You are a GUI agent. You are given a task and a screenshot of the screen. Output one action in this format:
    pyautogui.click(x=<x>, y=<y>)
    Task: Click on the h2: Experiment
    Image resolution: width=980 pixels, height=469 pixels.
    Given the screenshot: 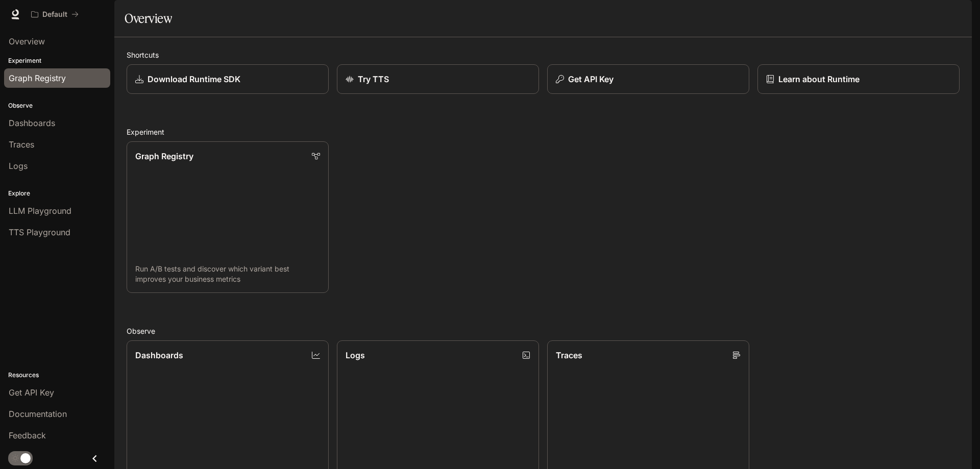 What is the action you would take?
    pyautogui.click(x=544, y=132)
    